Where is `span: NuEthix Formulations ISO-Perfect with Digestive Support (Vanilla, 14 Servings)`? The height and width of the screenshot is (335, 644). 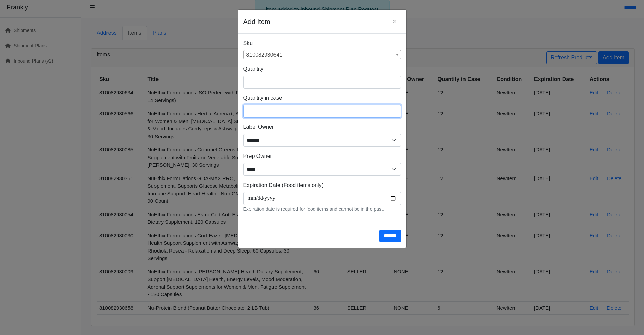
span: NuEthix Formulations ISO-Perfect with Digestive Support (Vanilla, 14 Servings) is located at coordinates (322, 55).